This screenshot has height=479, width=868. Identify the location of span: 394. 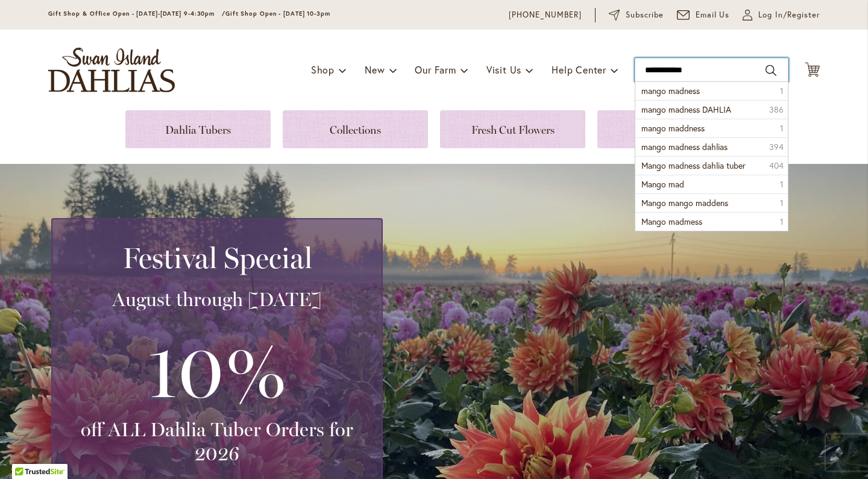
(776, 147).